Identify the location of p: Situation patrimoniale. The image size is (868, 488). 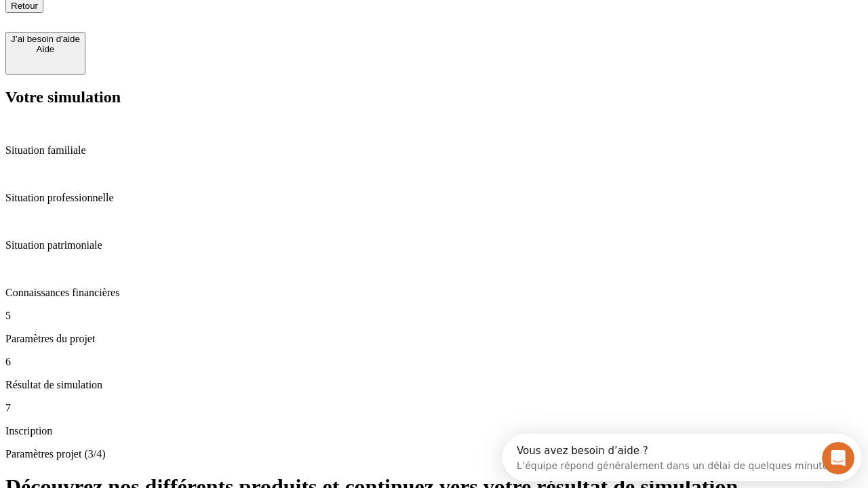
(434, 245).